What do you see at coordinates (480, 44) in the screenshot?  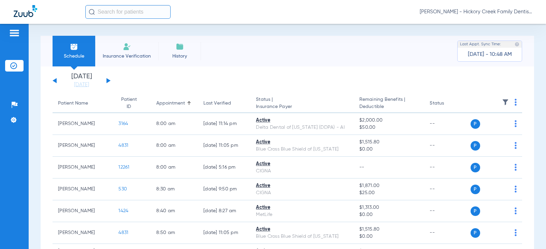 I see `span: Last Appt. Sync Time:` at bounding box center [480, 44].